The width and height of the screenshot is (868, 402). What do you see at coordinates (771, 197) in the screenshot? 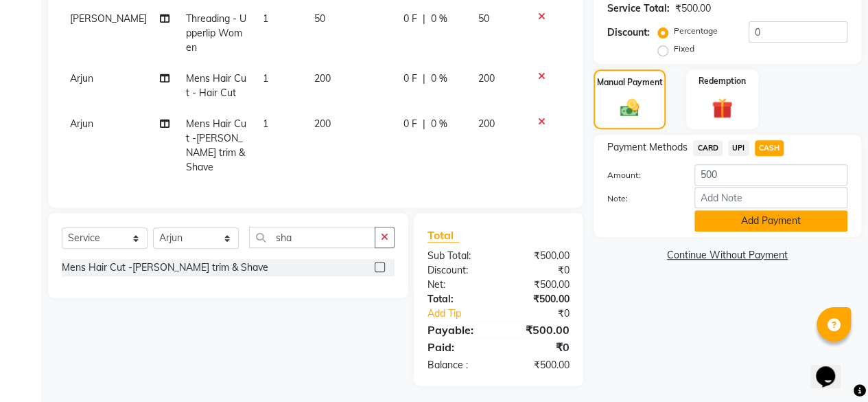
I see `input: Add Note` at bounding box center [771, 197].